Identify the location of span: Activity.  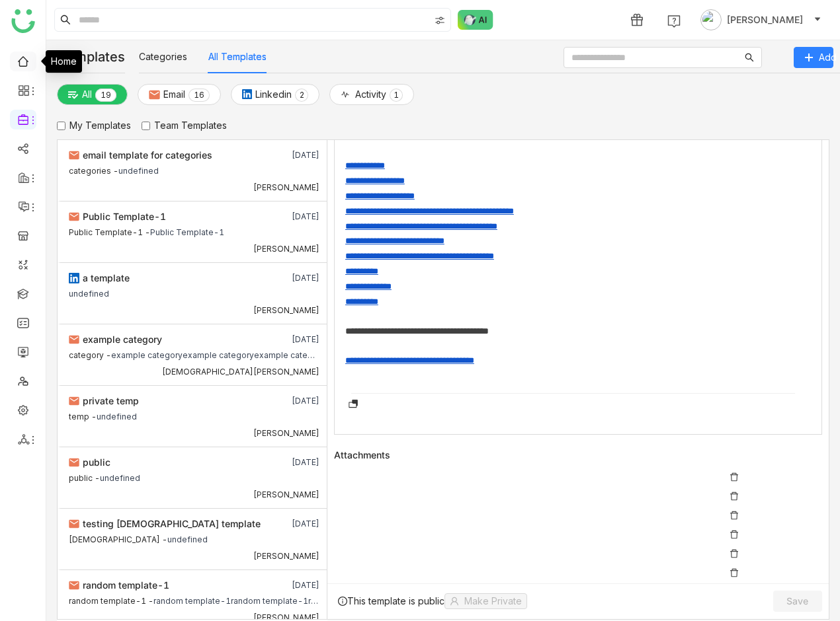
(370, 94).